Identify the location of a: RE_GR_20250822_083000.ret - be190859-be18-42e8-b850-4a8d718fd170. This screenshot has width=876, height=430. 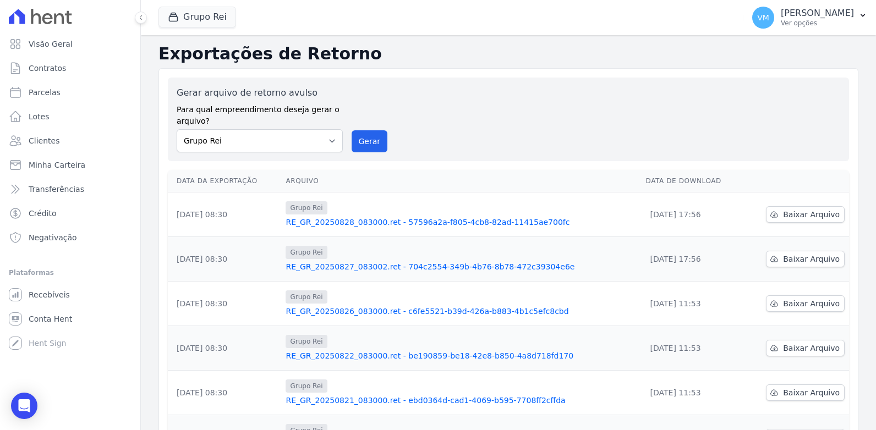
(461, 356).